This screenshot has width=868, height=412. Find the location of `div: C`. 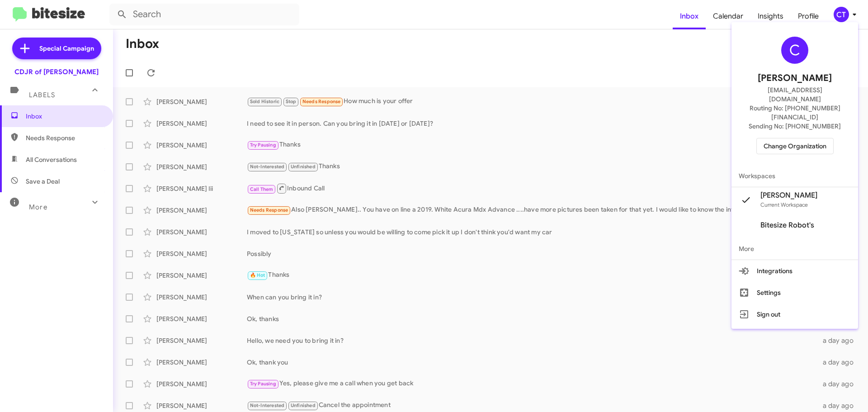

div: C is located at coordinates (795, 50).